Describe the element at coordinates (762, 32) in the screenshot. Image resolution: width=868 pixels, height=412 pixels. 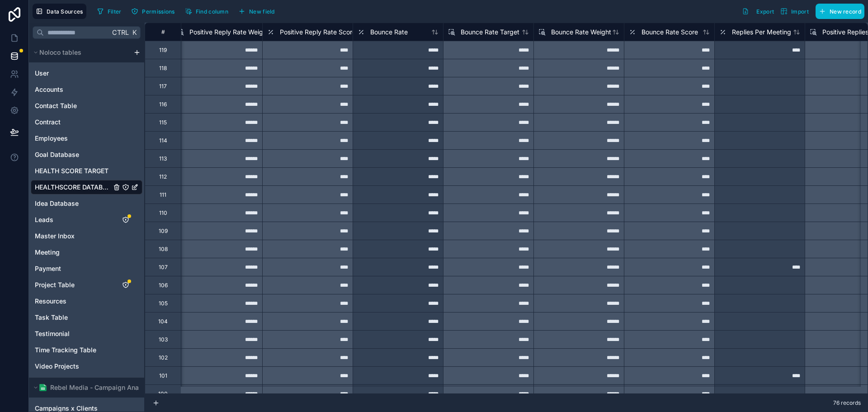
I see `span: Replies Per Meeting` at that location.